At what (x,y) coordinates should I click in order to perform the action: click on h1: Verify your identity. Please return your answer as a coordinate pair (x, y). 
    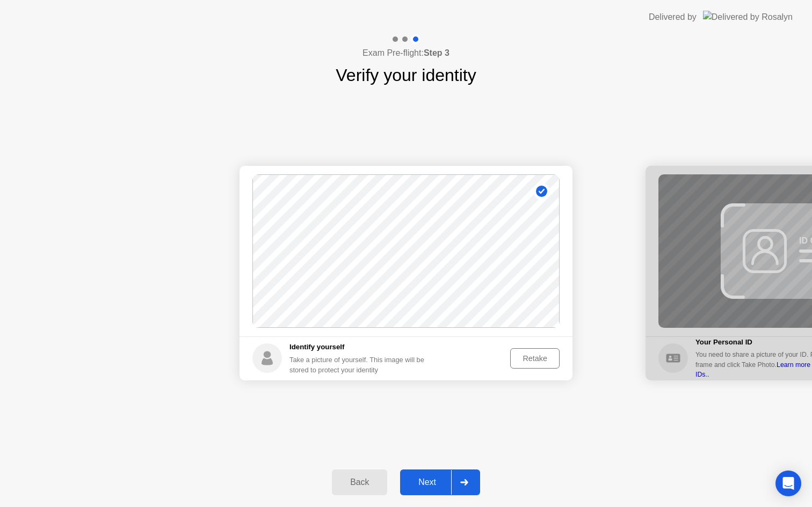
    Looking at the image, I should click on (406, 75).